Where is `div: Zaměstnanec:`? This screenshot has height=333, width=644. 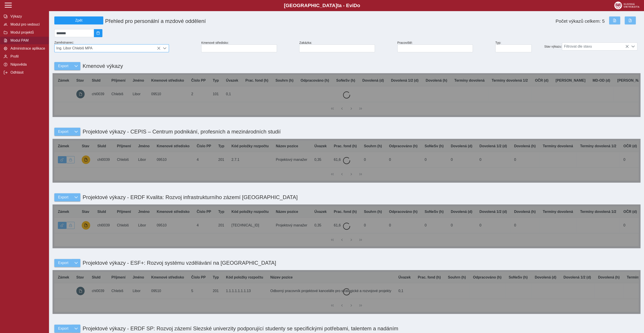 div: Zaměstnanec: is located at coordinates (126, 46).